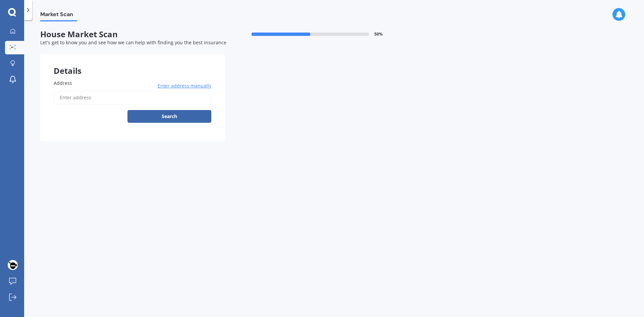 This screenshot has height=317, width=644. Describe the element at coordinates (13, 265) in the screenshot. I see `img: ACg8ocISmjrN6uJDSeT5zS3C7fnvc93Nv4pxERR2HUm5vUoO5qp40_70=s96-c` at that location.